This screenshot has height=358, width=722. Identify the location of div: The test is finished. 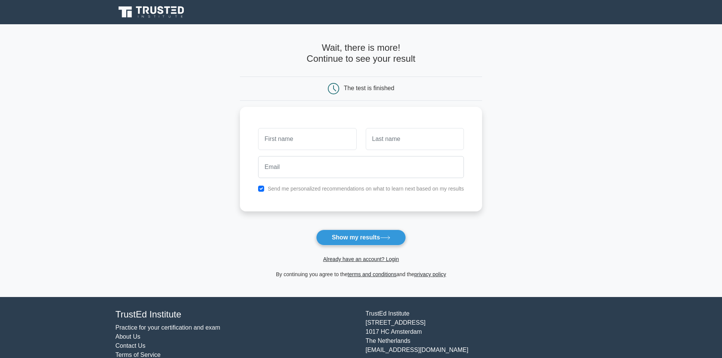
(369, 88).